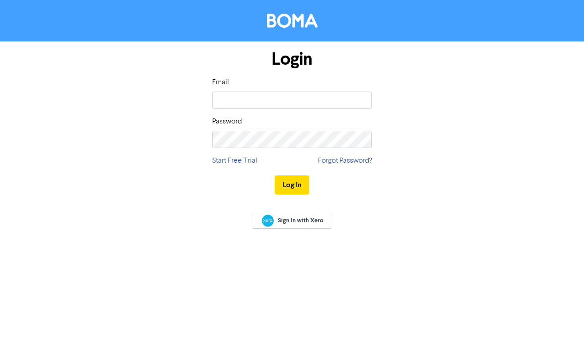 The width and height of the screenshot is (584, 364). I want to click on a: Sign In with Xero, so click(292, 221).